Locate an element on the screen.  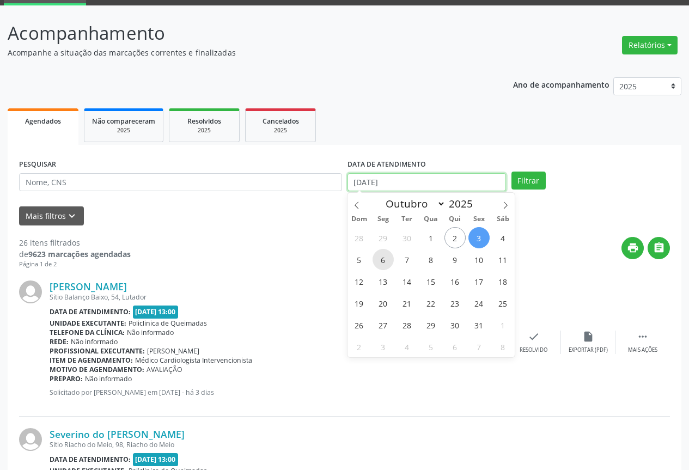
span: Policlinica de Queimadas is located at coordinates (168, 323).